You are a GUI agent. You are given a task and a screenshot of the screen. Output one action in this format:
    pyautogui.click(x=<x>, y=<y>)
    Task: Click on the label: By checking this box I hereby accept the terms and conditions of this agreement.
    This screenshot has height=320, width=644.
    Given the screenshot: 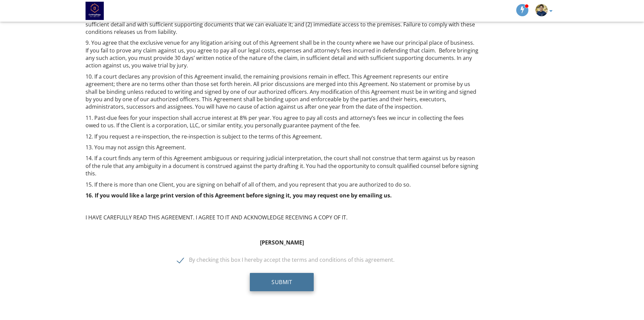 What is the action you would take?
    pyautogui.click(x=285, y=260)
    